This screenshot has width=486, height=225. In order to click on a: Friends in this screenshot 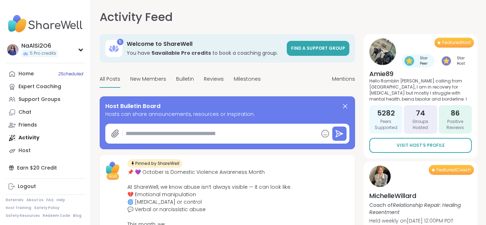, I will do `click(45, 125)`.